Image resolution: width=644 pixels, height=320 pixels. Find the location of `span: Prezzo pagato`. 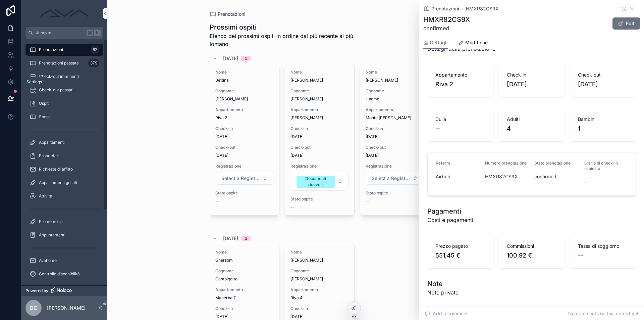

span: Prezzo pagato is located at coordinates (460, 246).